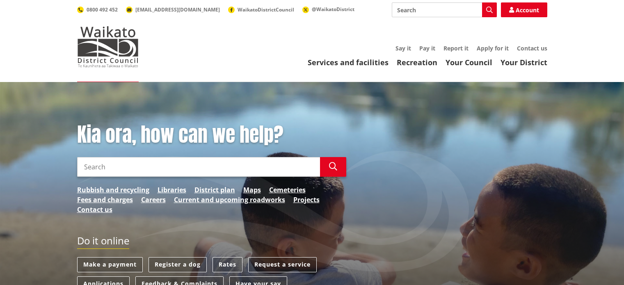 This screenshot has height=285, width=624. What do you see at coordinates (404, 48) in the screenshot?
I see `a: Say it` at bounding box center [404, 48].